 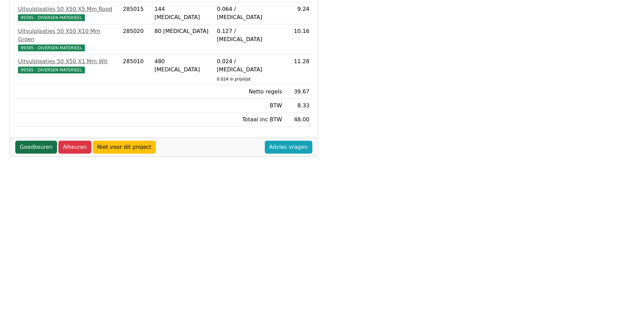 I want to click on td: 285010, so click(x=136, y=70).